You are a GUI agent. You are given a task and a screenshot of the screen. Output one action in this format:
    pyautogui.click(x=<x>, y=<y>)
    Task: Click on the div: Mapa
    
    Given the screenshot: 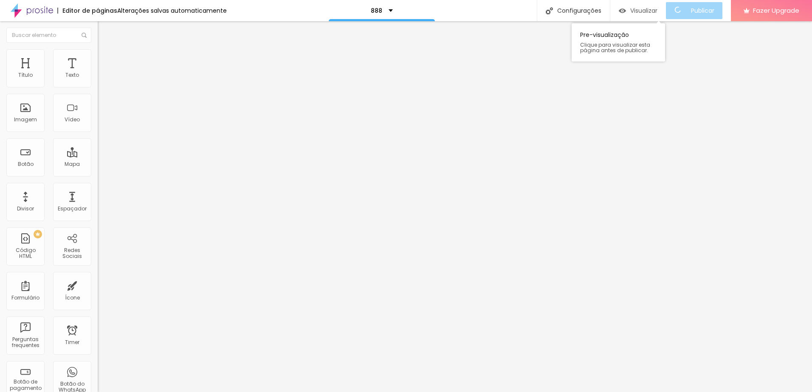 What is the action you would take?
    pyautogui.click(x=72, y=164)
    